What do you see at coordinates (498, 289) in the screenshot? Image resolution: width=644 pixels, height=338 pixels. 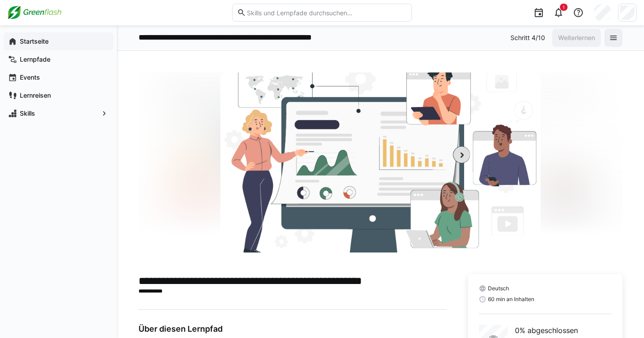 I see `span: Deutsch` at bounding box center [498, 289].